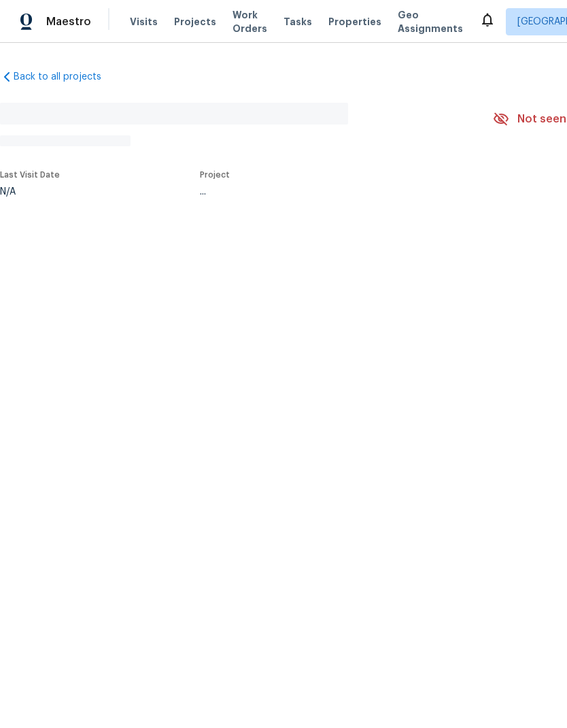 This screenshot has width=567, height=728. What do you see at coordinates (355, 22) in the screenshot?
I see `span: Properties` at bounding box center [355, 22].